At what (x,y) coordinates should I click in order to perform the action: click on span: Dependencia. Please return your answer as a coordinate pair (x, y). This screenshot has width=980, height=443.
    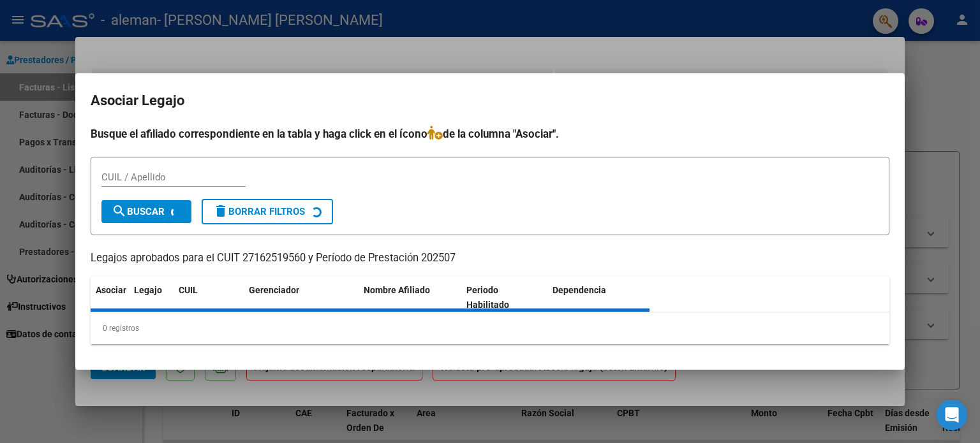
    Looking at the image, I should click on (580, 291).